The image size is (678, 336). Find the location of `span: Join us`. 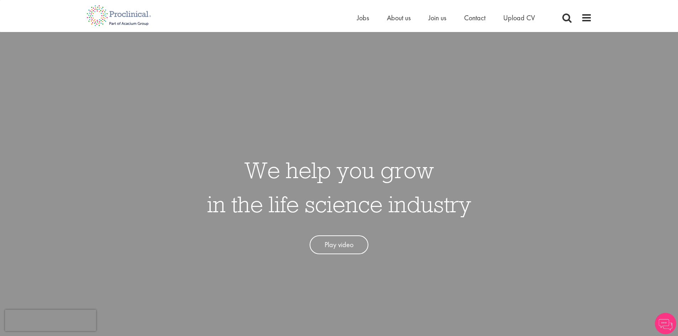

span: Join us is located at coordinates (437, 18).